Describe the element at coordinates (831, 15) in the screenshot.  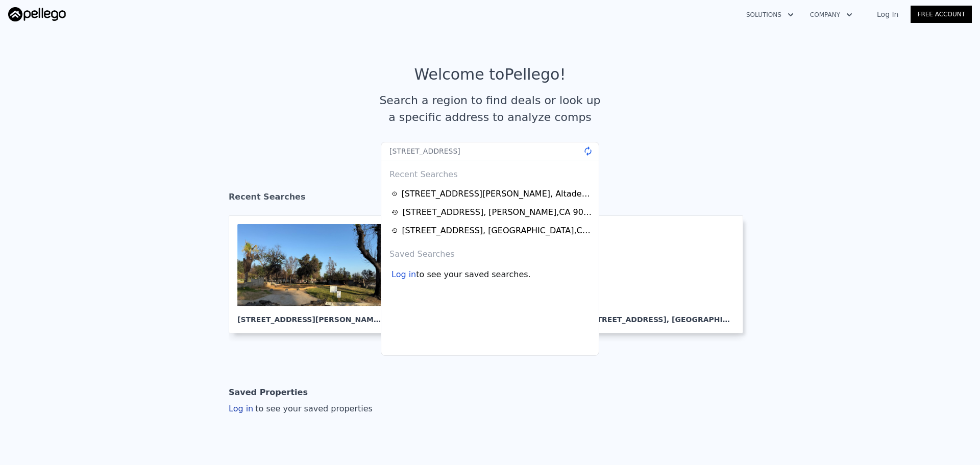
I see `button: Company` at that location.